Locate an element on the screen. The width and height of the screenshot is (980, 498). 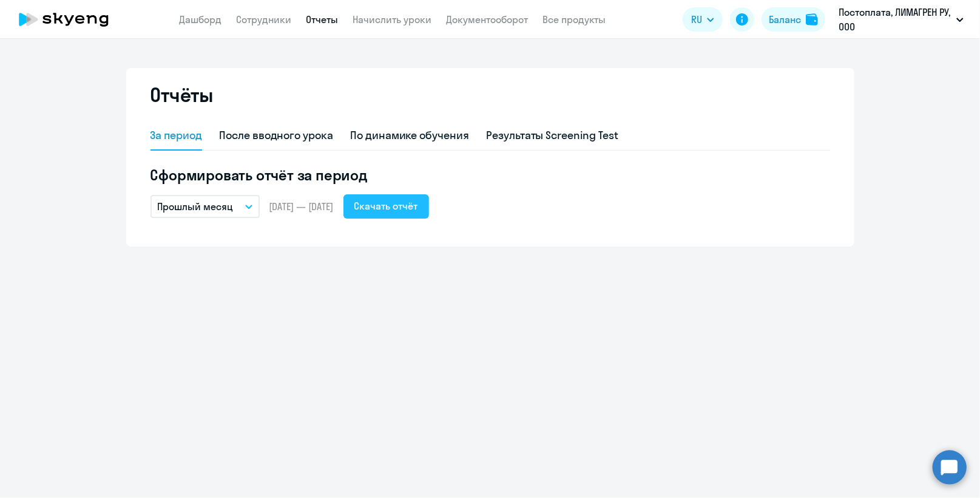
div: По динамике обучения is located at coordinates (410, 135).